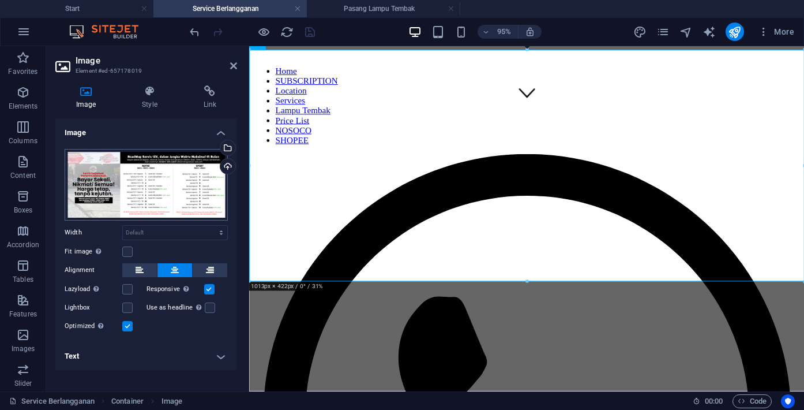 The image size is (804, 410). I want to click on p: Slider, so click(23, 383).